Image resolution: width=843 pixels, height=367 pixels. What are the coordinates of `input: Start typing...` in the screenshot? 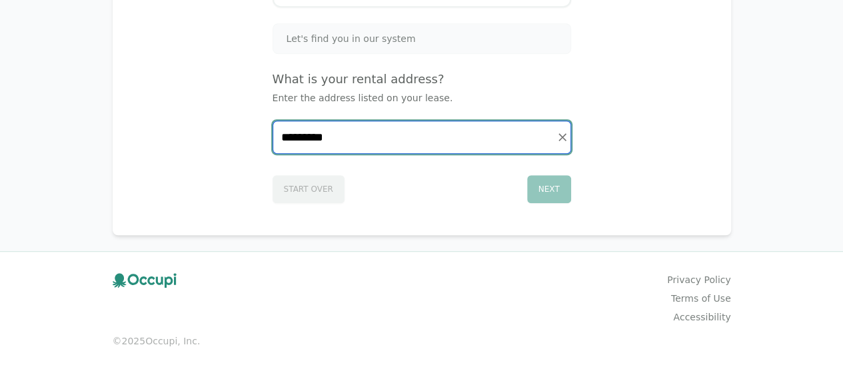 It's located at (422, 137).